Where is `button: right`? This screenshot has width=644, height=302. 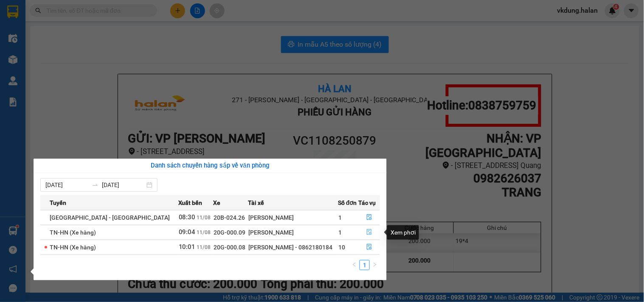 button: right is located at coordinates (375, 265).